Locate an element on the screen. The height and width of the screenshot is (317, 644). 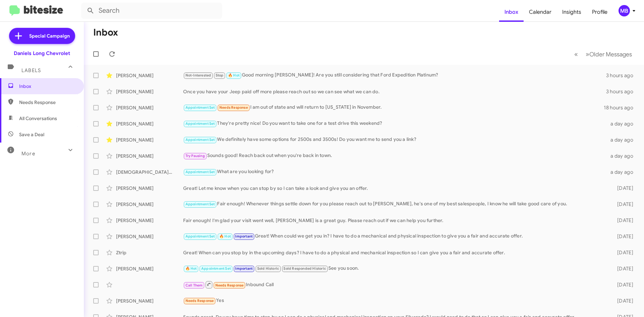
h1: Inbox is located at coordinates (106, 32).